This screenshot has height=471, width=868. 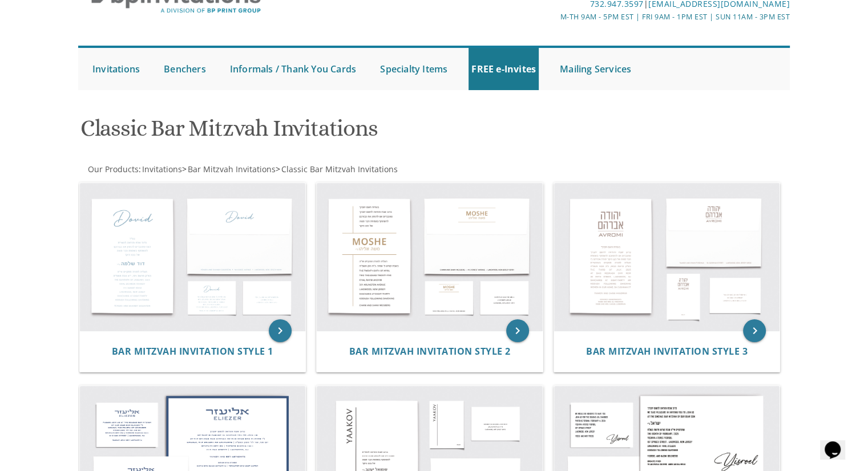 I want to click on div: M-Th 9am - 5pm EST | Fri 9am - 1pm EST | Sun 11am - 3pm EST, so click(x=553, y=17).